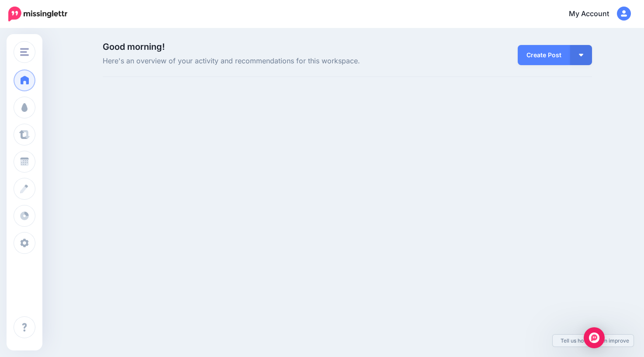  Describe the element at coordinates (544, 55) in the screenshot. I see `a: Create Post` at that location.